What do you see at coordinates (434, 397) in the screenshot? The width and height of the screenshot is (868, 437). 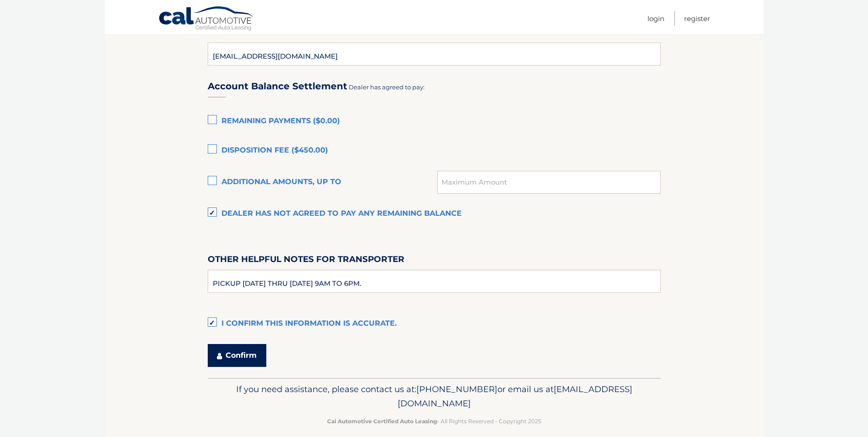 I see `p: If you need assistance, please contact us at: or email us at` at bounding box center [434, 397].